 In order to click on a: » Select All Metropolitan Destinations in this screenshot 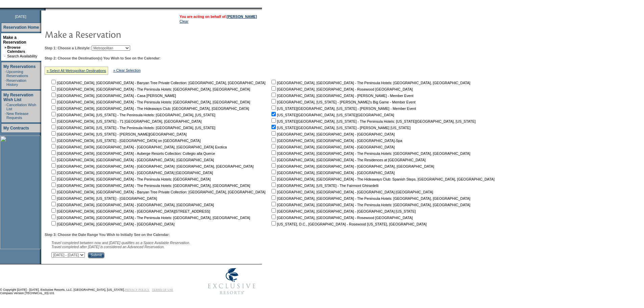, I will do `click(76, 70)`.